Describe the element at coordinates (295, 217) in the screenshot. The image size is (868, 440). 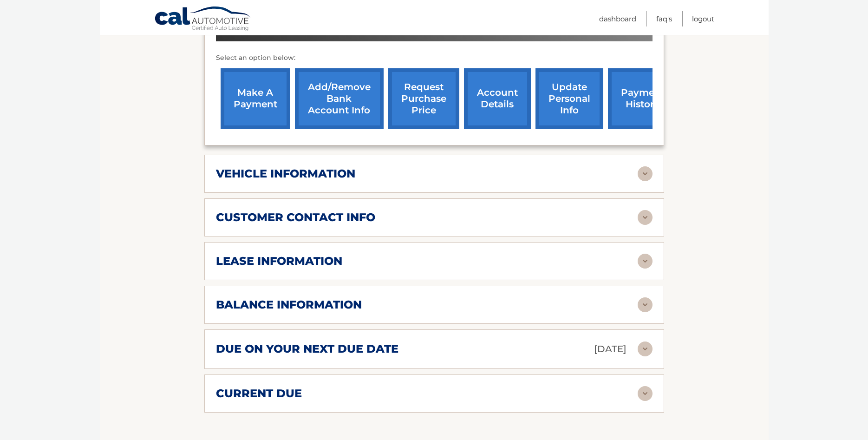
I see `h2: customer contact info` at that location.